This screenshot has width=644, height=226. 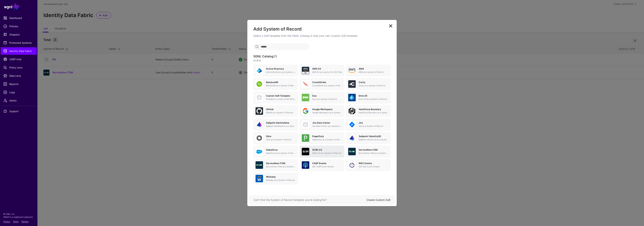 What do you see at coordinates (322, 111) in the screenshot?
I see `a: Google WorkspaceGoogle Workspace as a System of Record` at bounding box center [322, 111].